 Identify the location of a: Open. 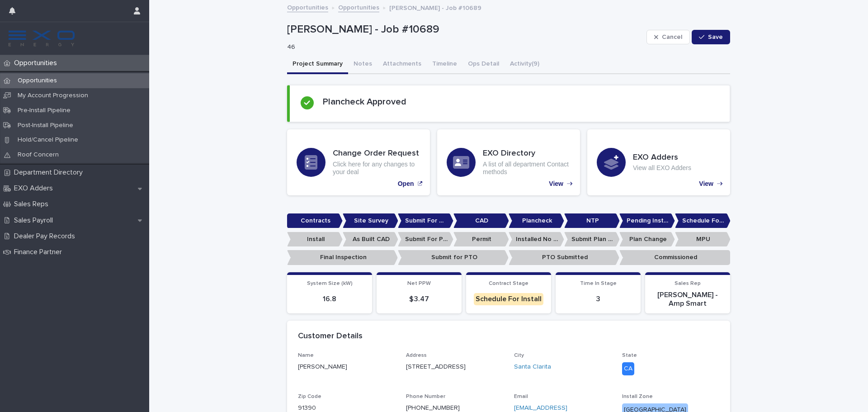
(359, 163).